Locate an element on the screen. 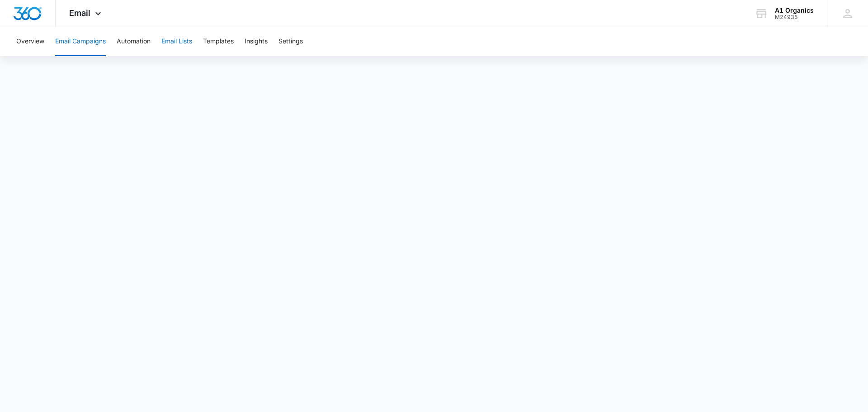 The width and height of the screenshot is (868, 412). span: Email is located at coordinates (79, 13).